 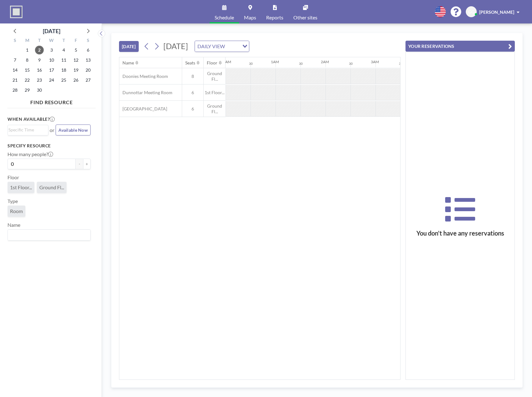 I want to click on div: Name, so click(x=128, y=63).